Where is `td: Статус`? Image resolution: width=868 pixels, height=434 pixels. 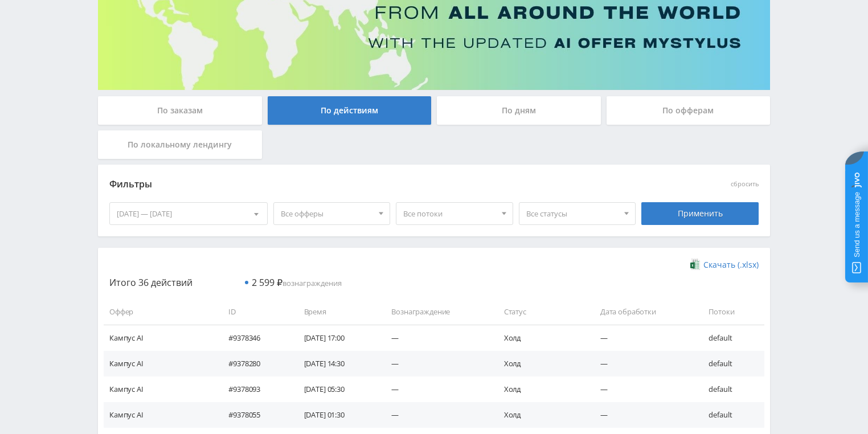
td: Статус is located at coordinates (541, 311).